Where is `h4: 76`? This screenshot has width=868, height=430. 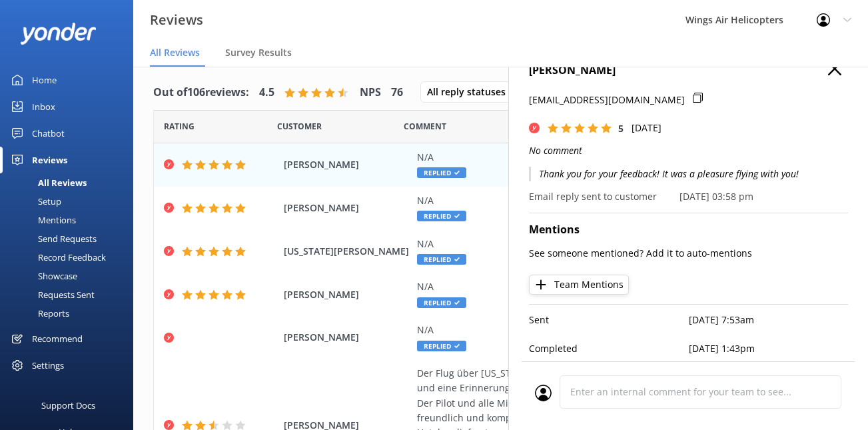
h4: 76 is located at coordinates (397, 93).